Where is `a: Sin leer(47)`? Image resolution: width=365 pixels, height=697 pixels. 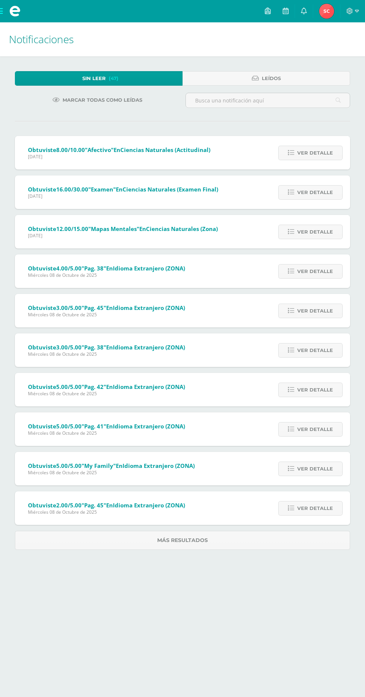 a: Sin leer(47) is located at coordinates (99, 78).